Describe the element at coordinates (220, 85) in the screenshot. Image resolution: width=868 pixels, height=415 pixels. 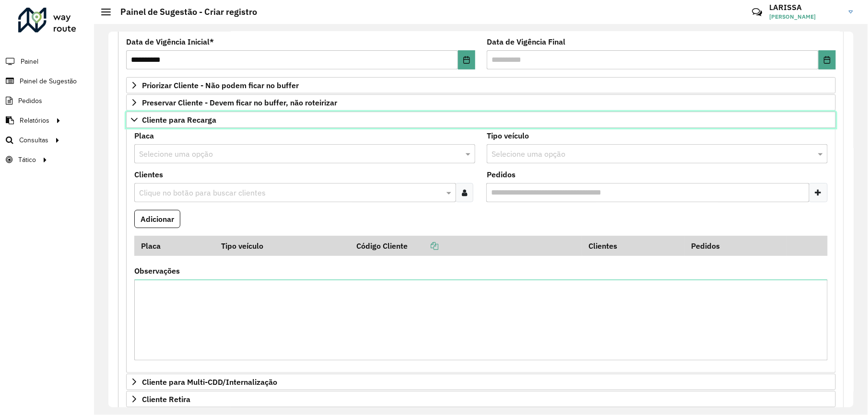
I see `span: Priorizar Cliente - Não podem ficar no buffer` at that location.